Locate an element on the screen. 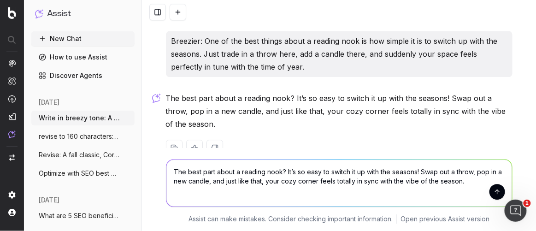 The height and width of the screenshot is (231, 536). span: Write in breezy tone: A dedicated readin is located at coordinates (79, 118).